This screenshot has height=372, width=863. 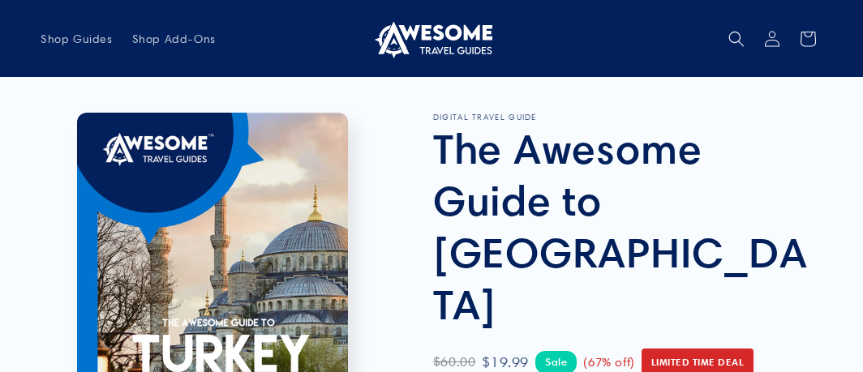 What do you see at coordinates (628, 118) in the screenshot?
I see `p: DIGITAL TRAVEL GUIDE` at bounding box center [628, 118].